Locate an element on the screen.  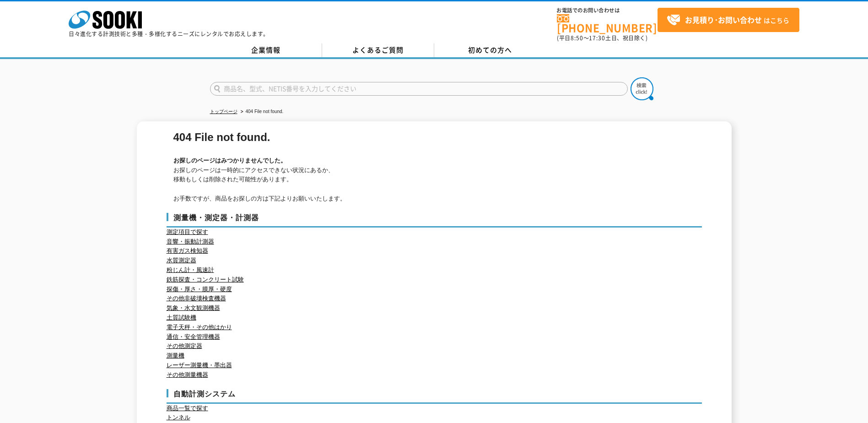
span: 17:30 is located at coordinates (597, 38).